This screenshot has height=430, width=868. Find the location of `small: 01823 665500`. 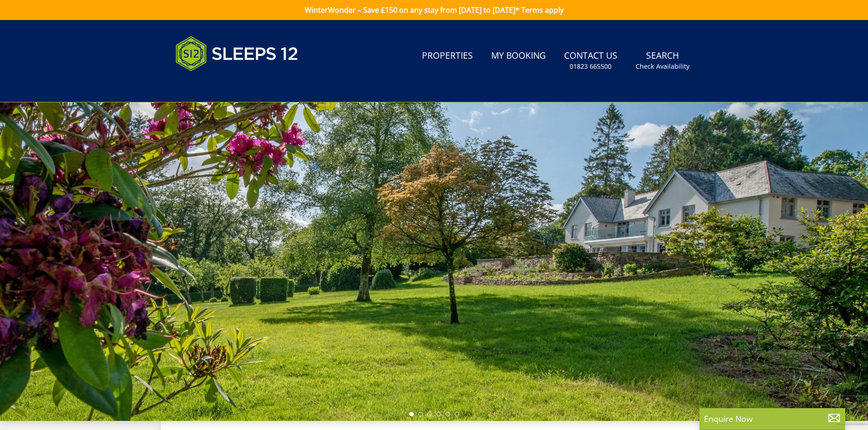

small: 01823 665500 is located at coordinates (591, 67).